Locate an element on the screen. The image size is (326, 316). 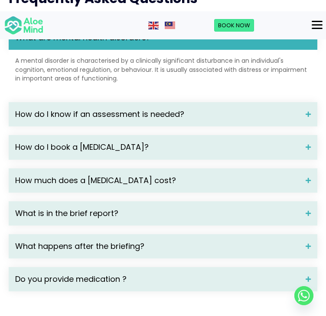
p: A mental disorder is characterised by a clinically significant disturbance in an individual's cog... is located at coordinates (163, 69).